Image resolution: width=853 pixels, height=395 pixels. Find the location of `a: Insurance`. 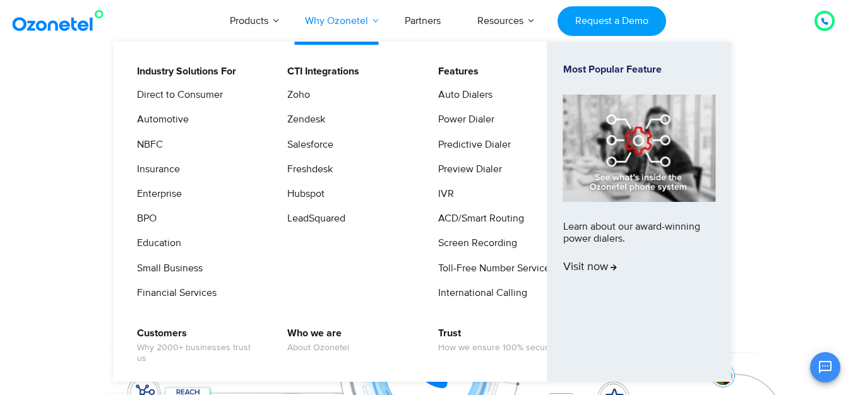

a: Insurance is located at coordinates (155, 169).